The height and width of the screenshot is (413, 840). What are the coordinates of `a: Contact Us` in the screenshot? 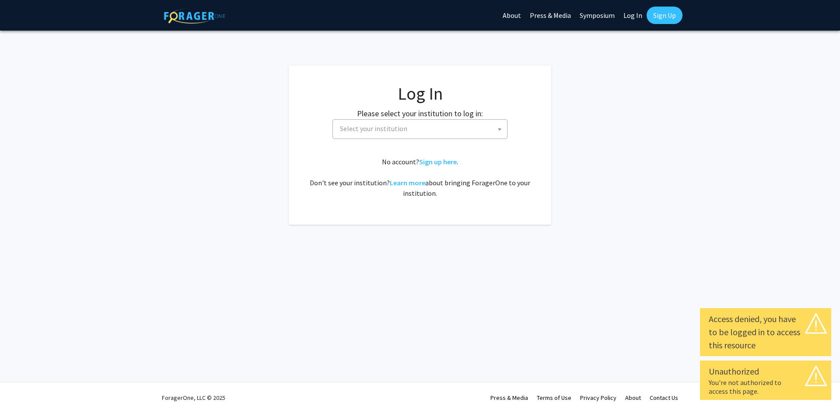 It's located at (664, 398).